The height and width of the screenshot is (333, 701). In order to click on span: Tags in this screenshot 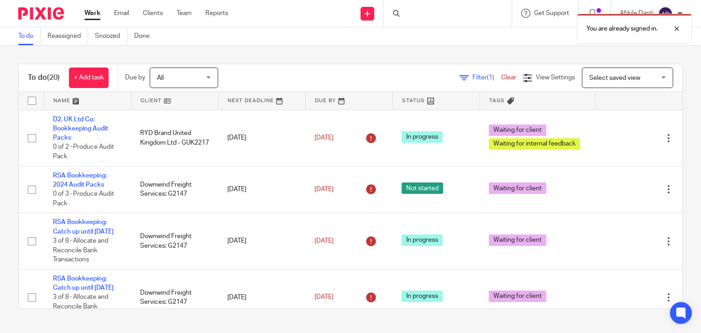, I will do `click(497, 100)`.